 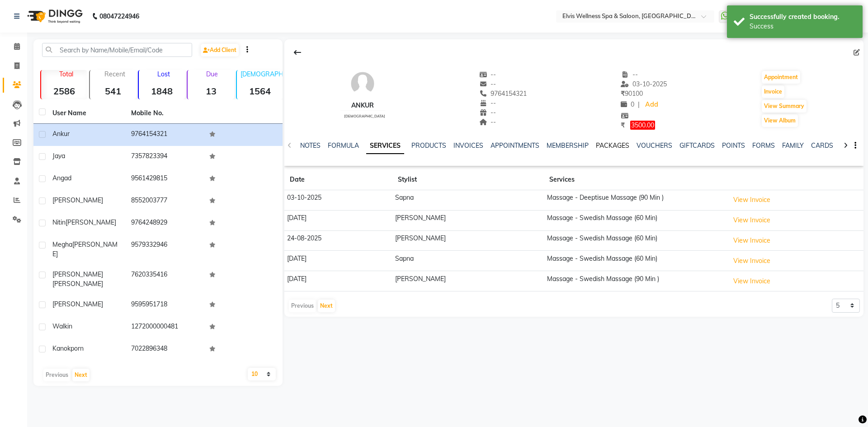 I want to click on span: 9764154321, so click(x=503, y=93).